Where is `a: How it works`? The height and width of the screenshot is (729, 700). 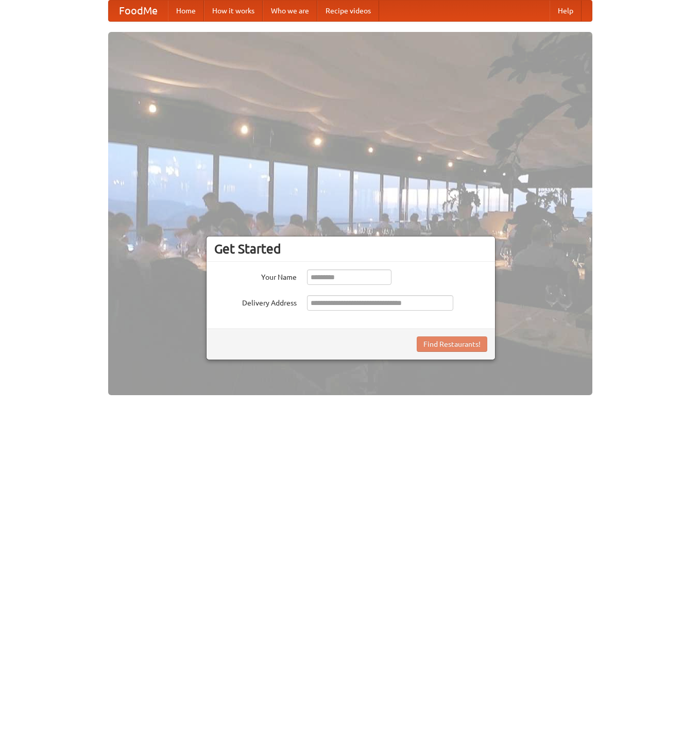
a: How it works is located at coordinates (234, 11).